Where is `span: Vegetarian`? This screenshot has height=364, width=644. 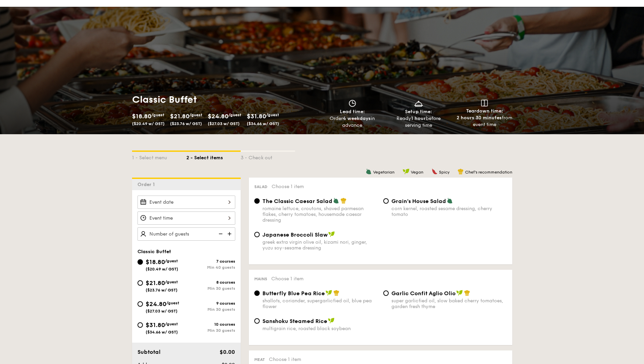 span: Vegetarian is located at coordinates (383, 172).